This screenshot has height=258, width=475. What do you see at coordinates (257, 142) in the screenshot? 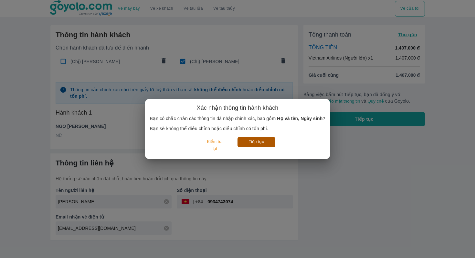
I see `button: Tiếp tục` at bounding box center [257, 142].